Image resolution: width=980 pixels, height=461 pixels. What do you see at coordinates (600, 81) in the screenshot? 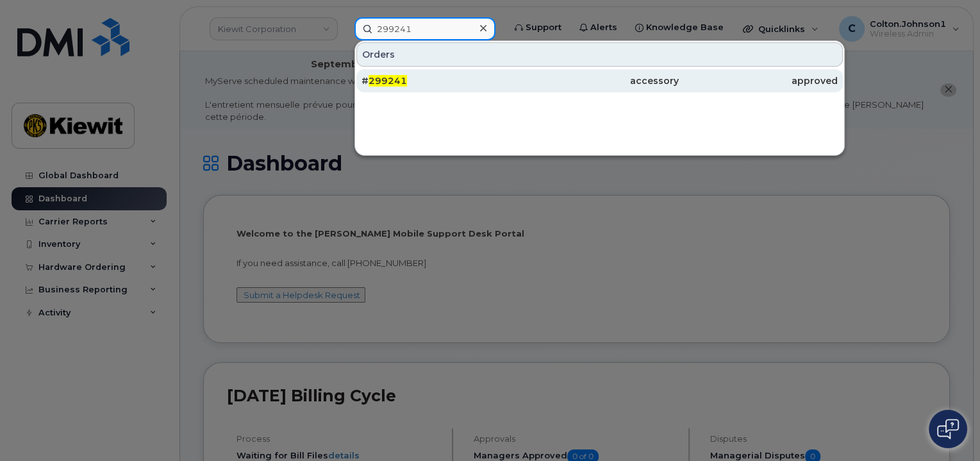
I see `div: accessory` at bounding box center [600, 81].